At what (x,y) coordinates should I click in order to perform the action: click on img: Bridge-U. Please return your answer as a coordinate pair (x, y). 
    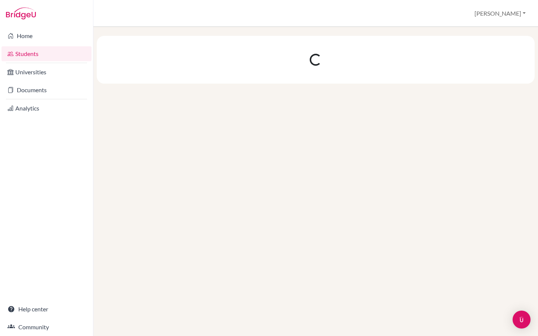
    Looking at the image, I should click on (21, 13).